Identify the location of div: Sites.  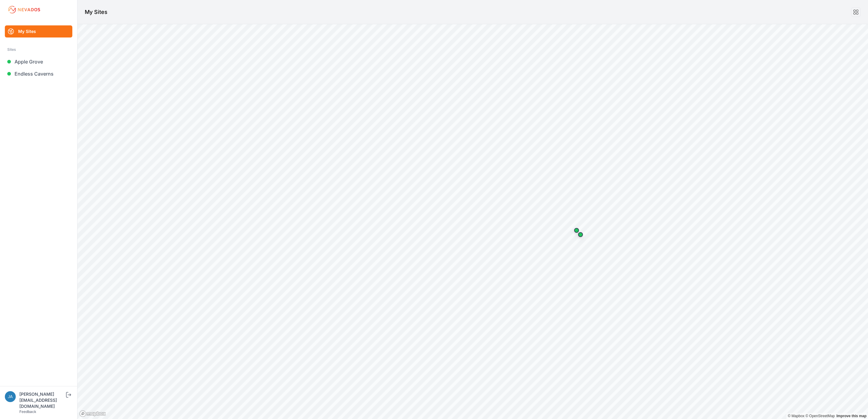
(39, 49).